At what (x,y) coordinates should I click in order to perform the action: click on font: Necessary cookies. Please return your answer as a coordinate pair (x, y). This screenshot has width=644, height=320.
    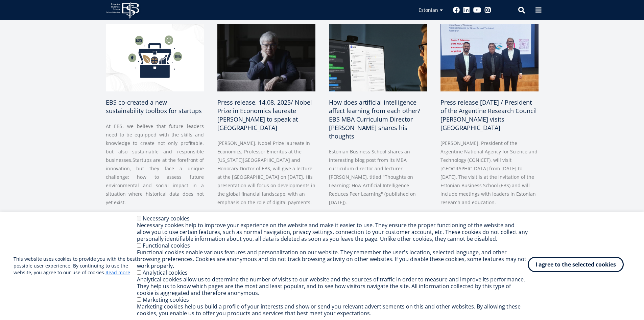
    Looking at the image, I should click on (166, 218).